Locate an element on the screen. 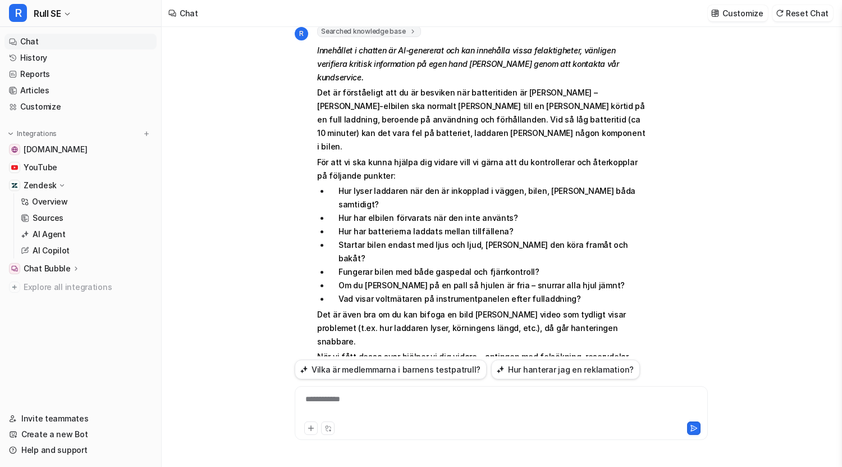  button: Start recording is located at coordinates (76, 372).